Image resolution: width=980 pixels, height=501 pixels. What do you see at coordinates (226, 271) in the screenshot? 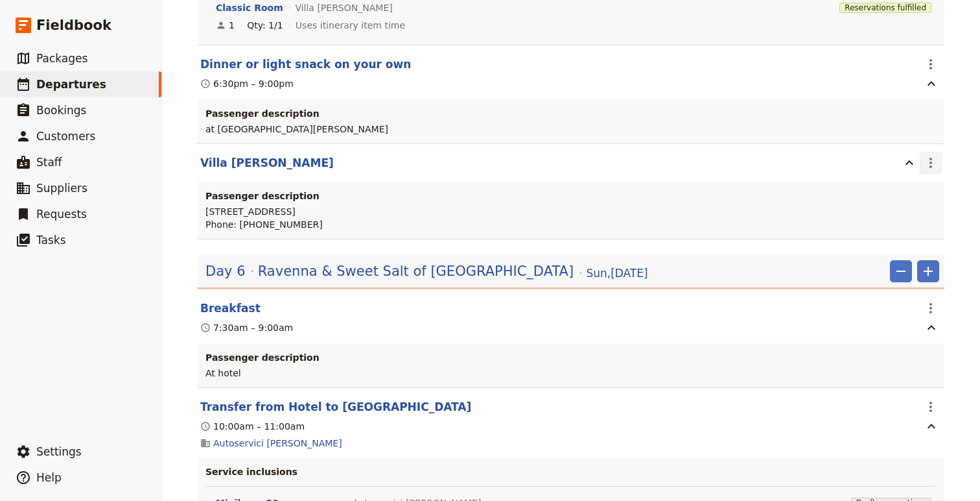
I see `span: Day 6` at bounding box center [226, 271].